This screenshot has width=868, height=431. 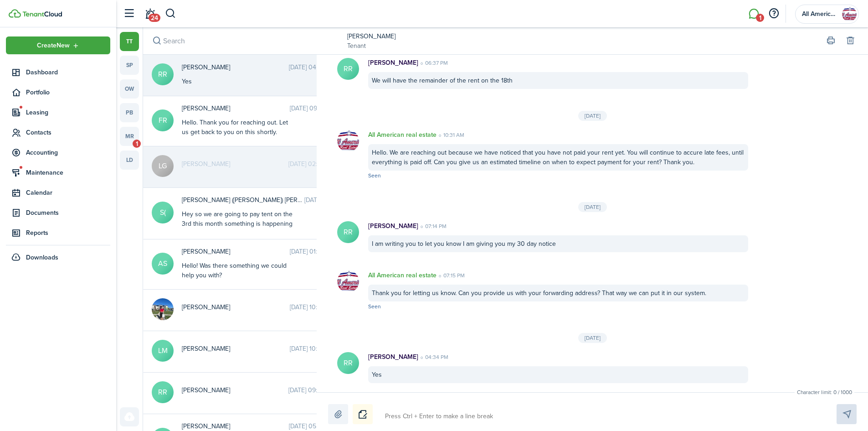 I want to click on div: Thank you for letting us know. Can you provide us with your forwarding address? That way we can p..., so click(x=558, y=293).